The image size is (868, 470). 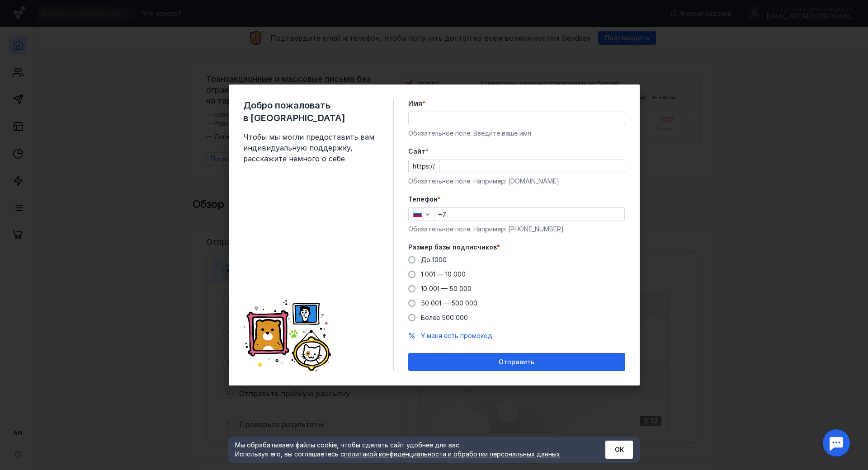 I want to click on span: Чтобы мы могли предоставить вам индивидуальную поддержку, расскажите немного о себе, so click(x=311, y=148).